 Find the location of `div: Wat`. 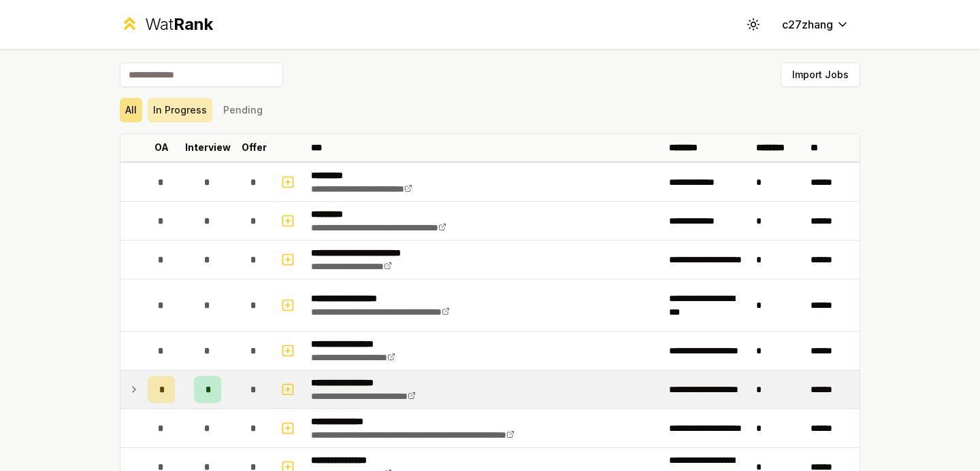

div: Wat is located at coordinates (179, 25).